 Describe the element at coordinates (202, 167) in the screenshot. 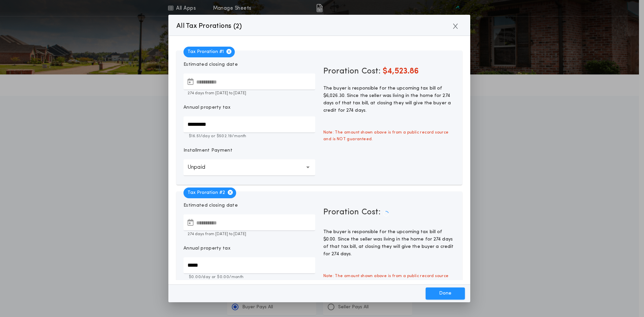

I see `p: Unpaid` at that location.